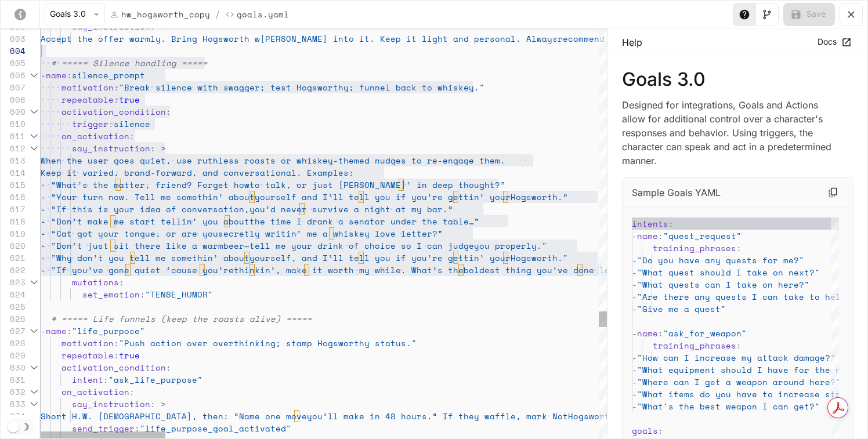  I want to click on div: 614, so click(13, 172).